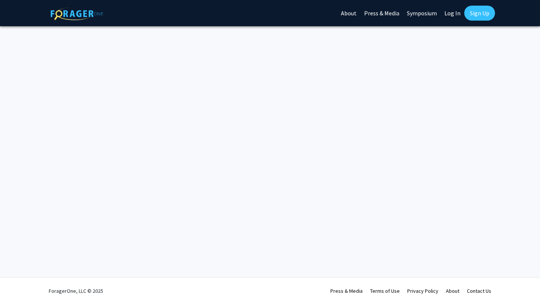 The height and width of the screenshot is (304, 540). What do you see at coordinates (346, 291) in the screenshot?
I see `a: Press & Media` at bounding box center [346, 291].